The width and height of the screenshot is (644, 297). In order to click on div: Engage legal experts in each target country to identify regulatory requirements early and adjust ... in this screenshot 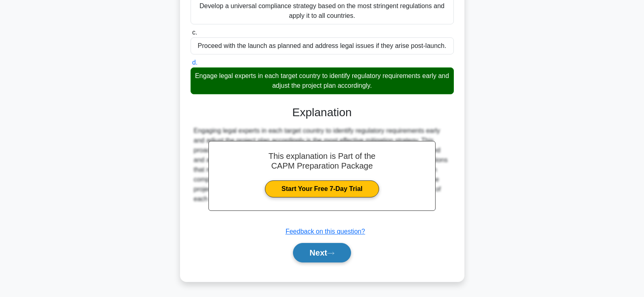, I will do `click(322, 81)`.